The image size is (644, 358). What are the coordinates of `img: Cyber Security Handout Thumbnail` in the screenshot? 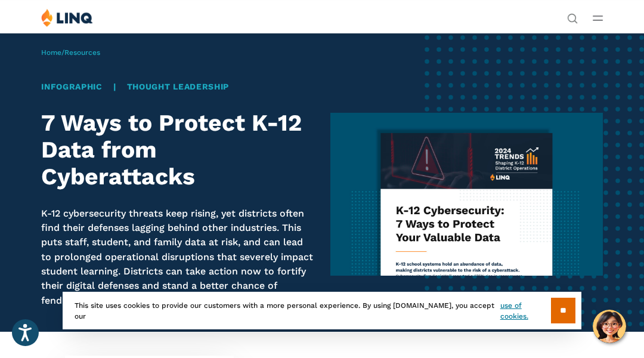 It's located at (466, 194).